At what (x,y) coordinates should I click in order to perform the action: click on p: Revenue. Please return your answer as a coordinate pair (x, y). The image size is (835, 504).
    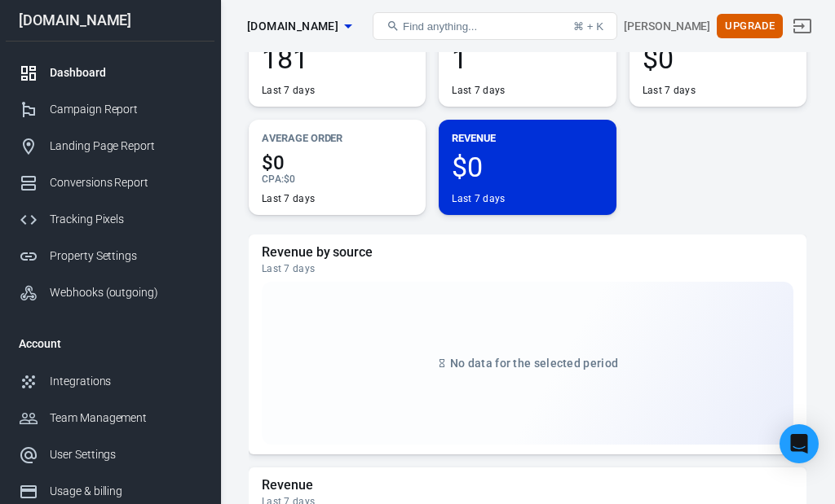
    Looking at the image, I should click on (527, 138).